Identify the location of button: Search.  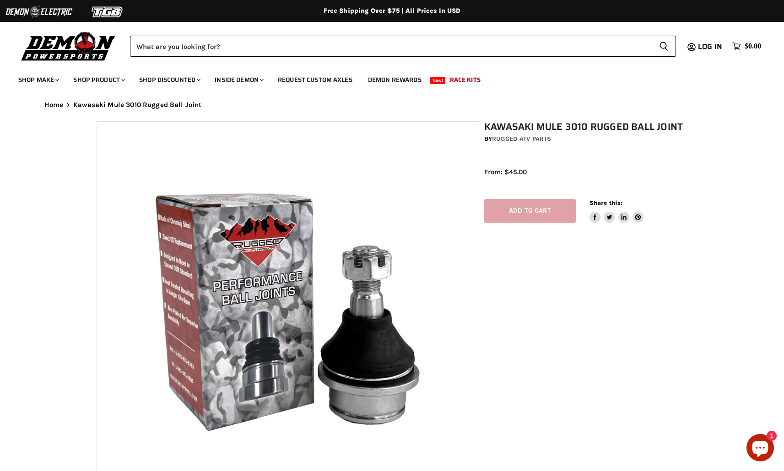
(664, 46).